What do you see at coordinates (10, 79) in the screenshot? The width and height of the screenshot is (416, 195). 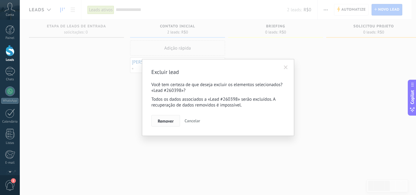 I see `div: Chats` at bounding box center [10, 79].